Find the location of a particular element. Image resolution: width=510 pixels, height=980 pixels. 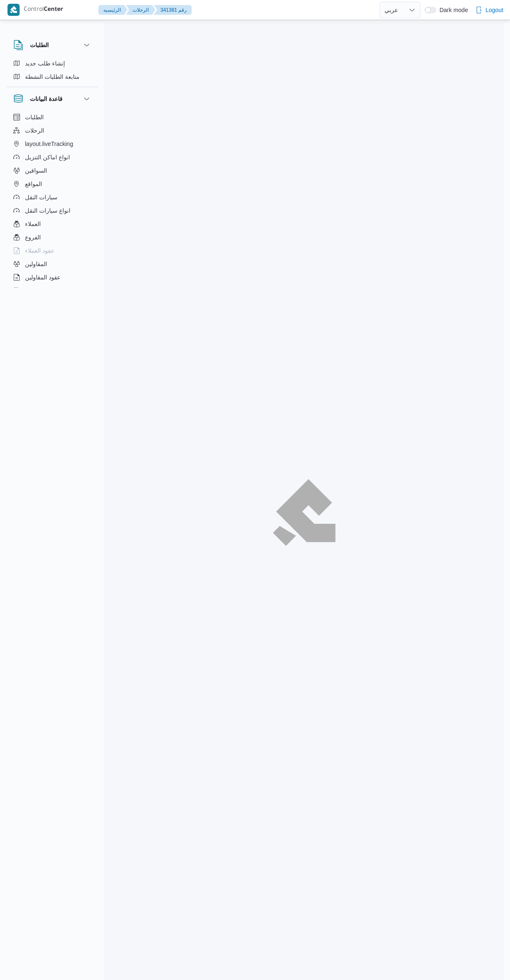

button: إنشاء طلب جديد is located at coordinates (53, 63).